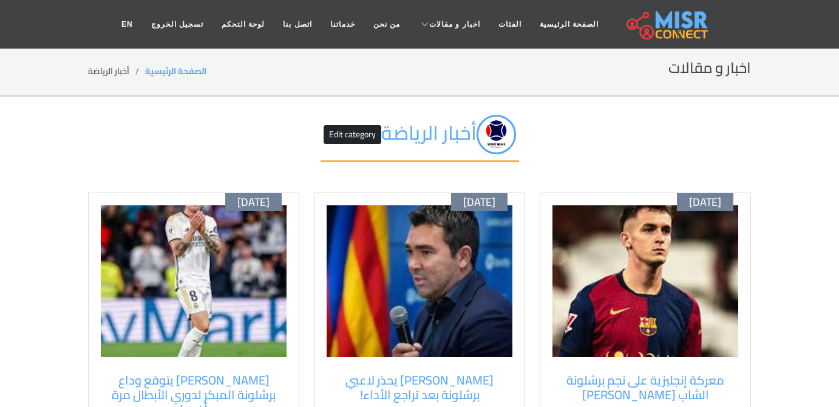 This screenshot has height=407, width=839. What do you see at coordinates (352, 134) in the screenshot?
I see `button: Edit category` at bounding box center [352, 134].